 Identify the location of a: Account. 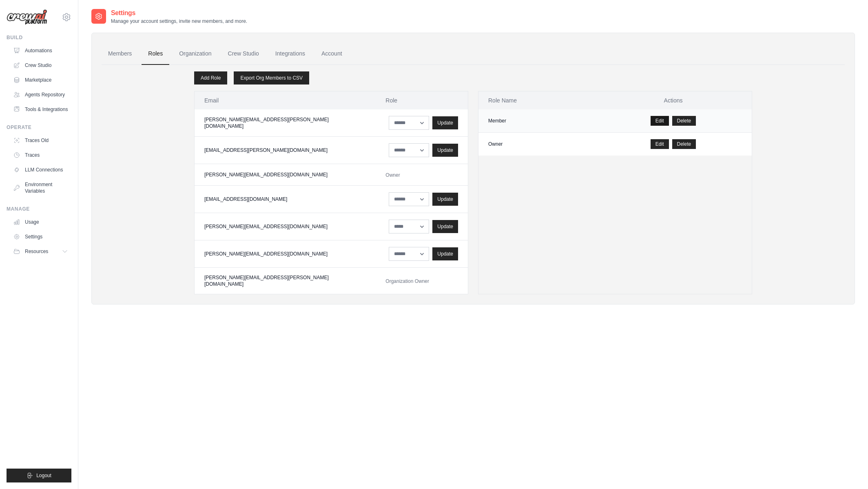
(332, 54).